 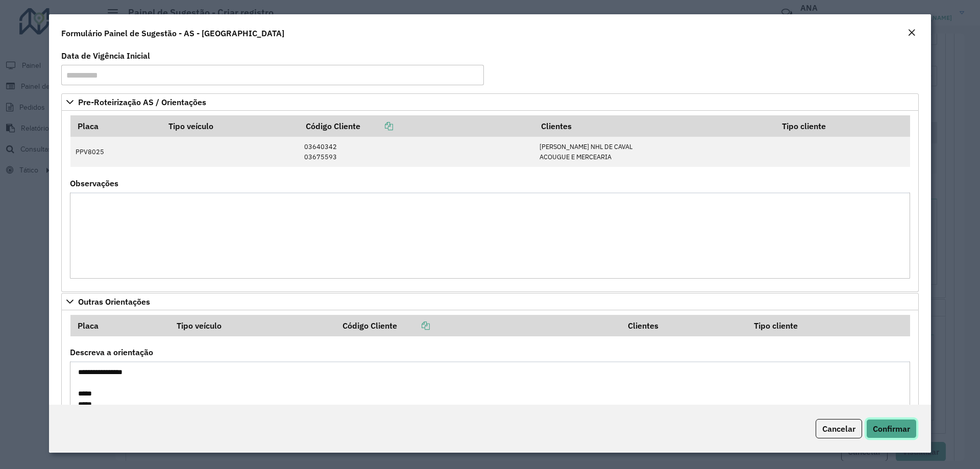 What do you see at coordinates (106, 56) in the screenshot?
I see `label: Data de Vigência Inicial` at bounding box center [106, 56].